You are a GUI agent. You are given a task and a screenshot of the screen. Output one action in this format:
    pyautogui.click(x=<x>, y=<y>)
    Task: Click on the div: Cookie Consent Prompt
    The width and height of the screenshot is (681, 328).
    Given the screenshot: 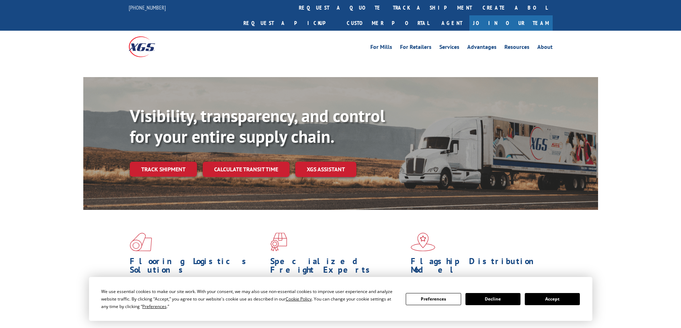 What is the action you would take?
    pyautogui.click(x=340, y=299)
    